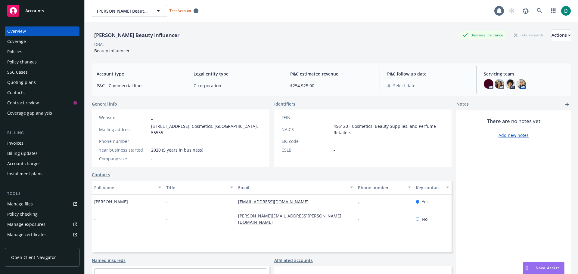 The height and width of the screenshot is (274, 578). What do you see at coordinates (296, 188) in the screenshot?
I see `button: Email` at bounding box center [296, 188].